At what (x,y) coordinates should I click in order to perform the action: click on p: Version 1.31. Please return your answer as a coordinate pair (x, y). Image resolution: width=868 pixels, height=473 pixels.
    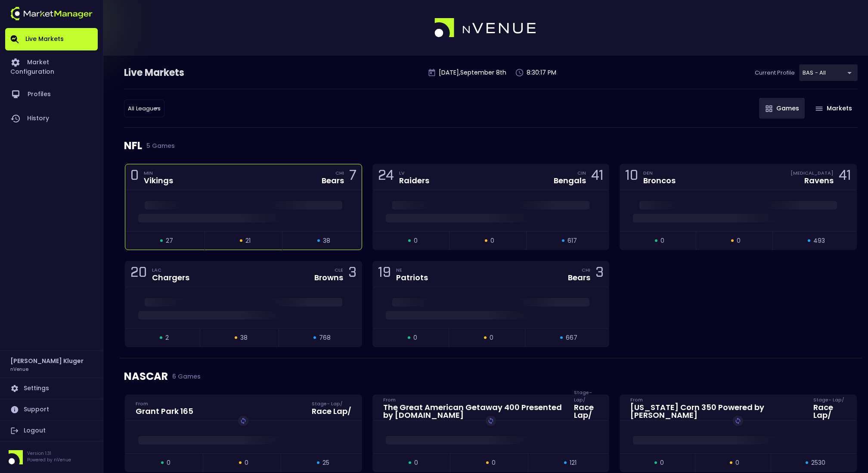
    Looking at the image, I should click on (49, 453).